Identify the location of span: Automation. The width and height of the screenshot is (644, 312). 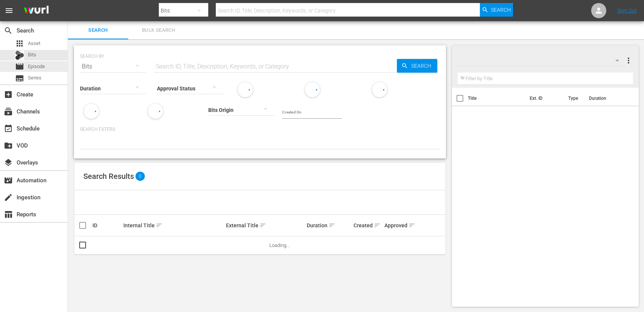
(8, 180).